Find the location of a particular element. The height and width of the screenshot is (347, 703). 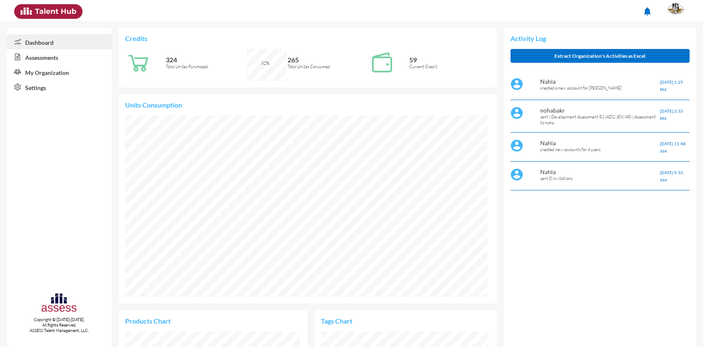

p: Tags Chart is located at coordinates (363, 321).